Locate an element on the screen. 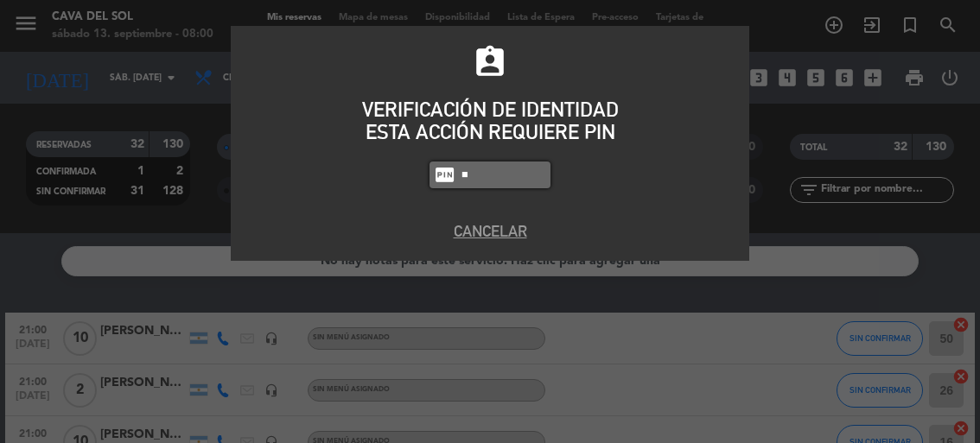  i: assignment_ind is located at coordinates (490, 62).